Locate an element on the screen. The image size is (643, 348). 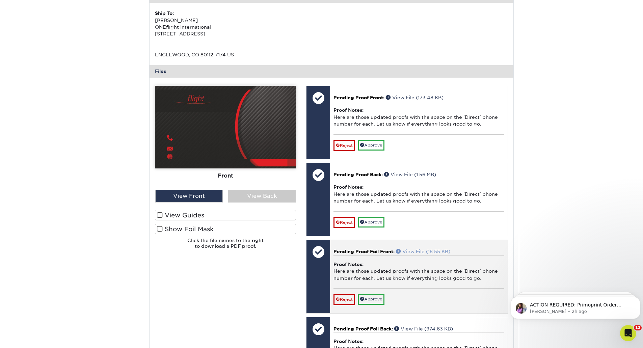
p: ACTION REQUIRED: Primoprint Order 25826-54049-37287 Thank you for placing your print order with P... is located at coordinates (73, 23).